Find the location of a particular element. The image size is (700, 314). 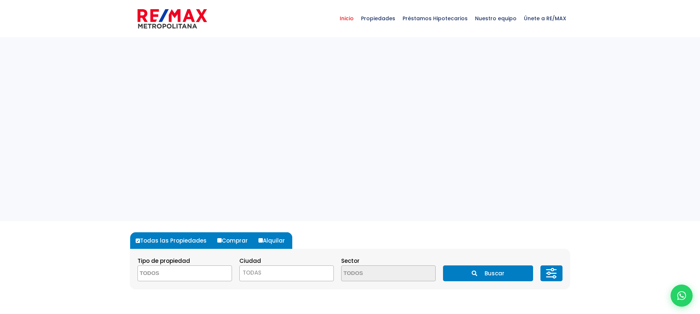

span: Inicio is located at coordinates (347, 18).